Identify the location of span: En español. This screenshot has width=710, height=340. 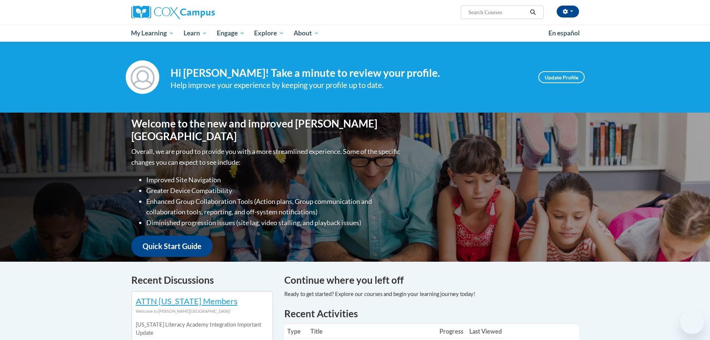
(564, 33).